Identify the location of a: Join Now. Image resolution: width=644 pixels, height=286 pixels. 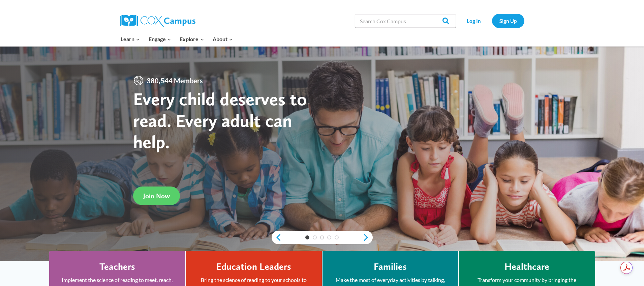
(156, 196).